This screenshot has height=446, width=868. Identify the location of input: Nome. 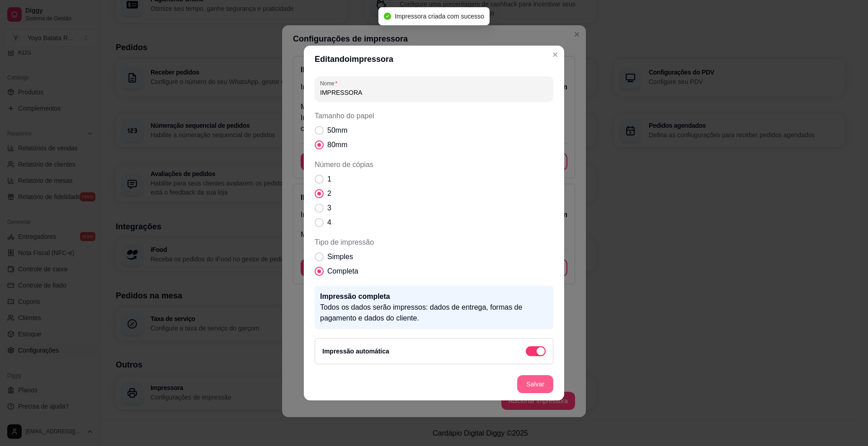
(434, 93).